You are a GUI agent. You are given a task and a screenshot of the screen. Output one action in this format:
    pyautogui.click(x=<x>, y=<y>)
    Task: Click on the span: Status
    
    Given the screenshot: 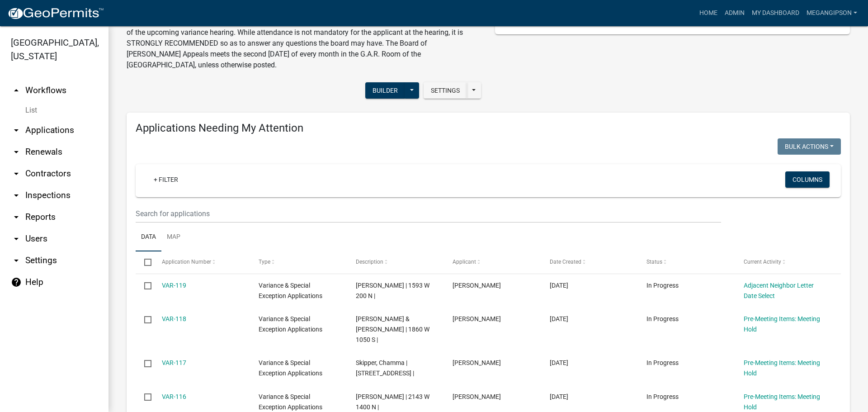 What is the action you would take?
    pyautogui.click(x=654, y=262)
    